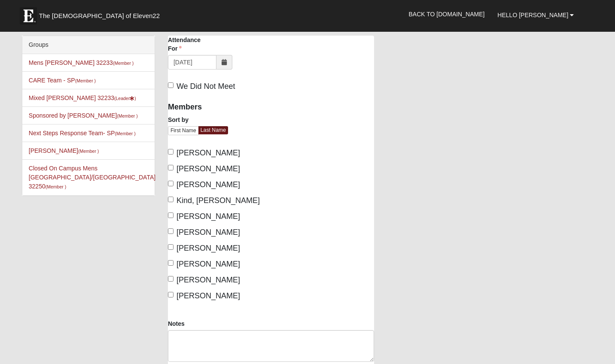 The width and height of the screenshot is (615, 364). What do you see at coordinates (176, 323) in the screenshot?
I see `label: Notes` at bounding box center [176, 323].